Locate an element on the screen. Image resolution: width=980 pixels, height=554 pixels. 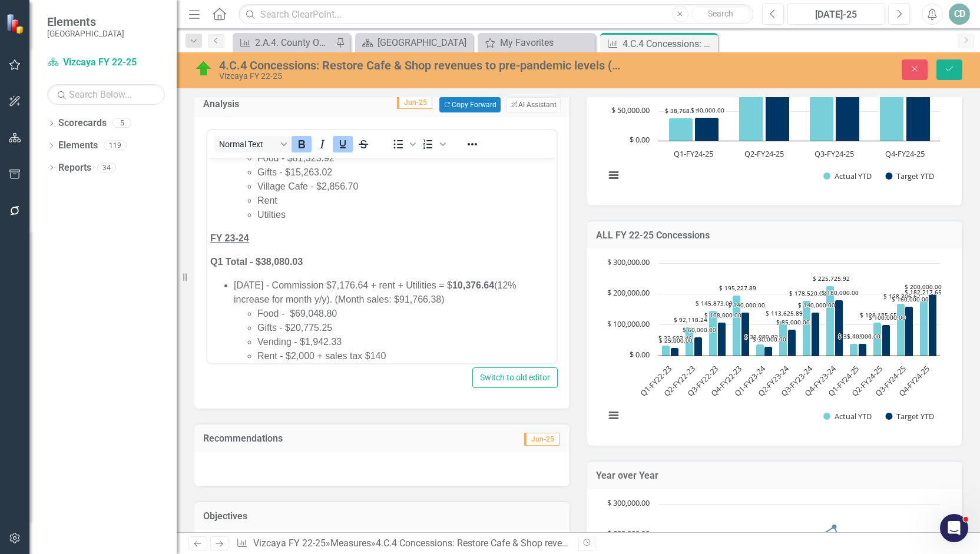
path: Q3-FY23-24, 178,520.08. Actual YTD. is located at coordinates (807, 328).